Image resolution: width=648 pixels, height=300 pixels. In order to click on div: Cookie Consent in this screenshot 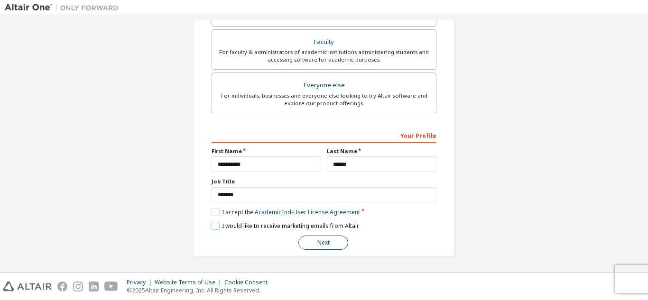, I will do `click(249, 283)`.